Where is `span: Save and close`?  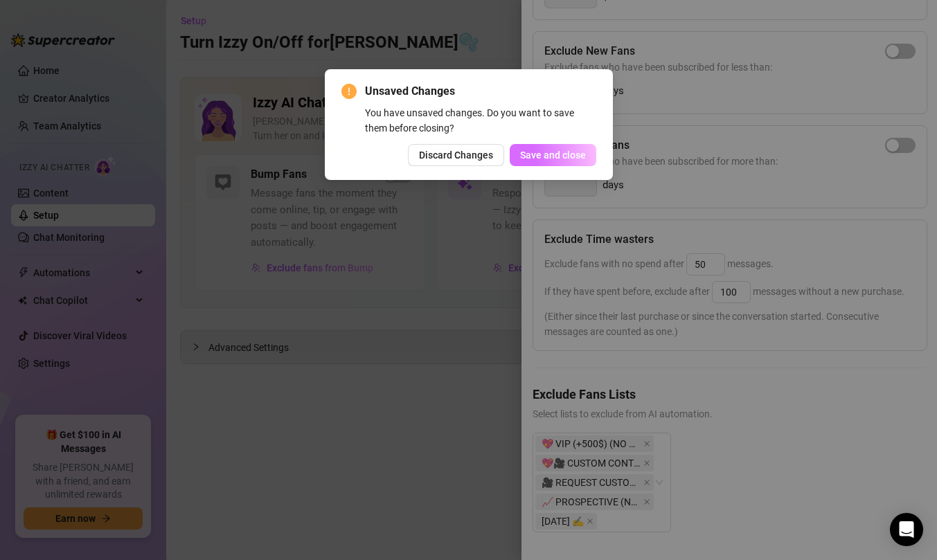 span: Save and close is located at coordinates (553, 155).